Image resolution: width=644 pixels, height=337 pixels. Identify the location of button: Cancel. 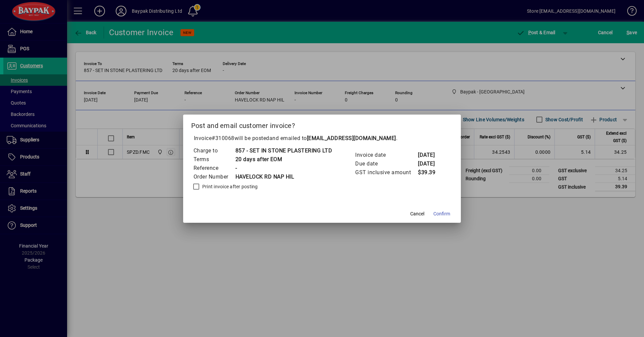
(417, 214).